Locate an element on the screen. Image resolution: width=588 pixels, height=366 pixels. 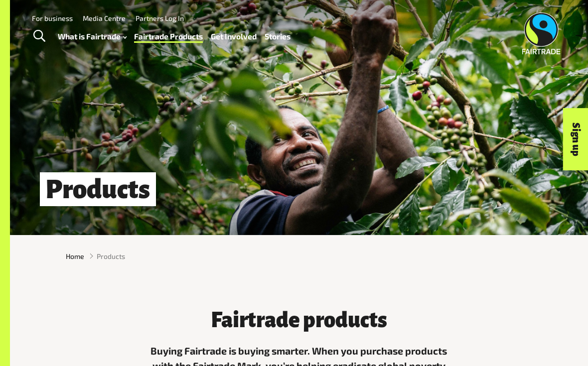
h1: Products is located at coordinates (98, 189).